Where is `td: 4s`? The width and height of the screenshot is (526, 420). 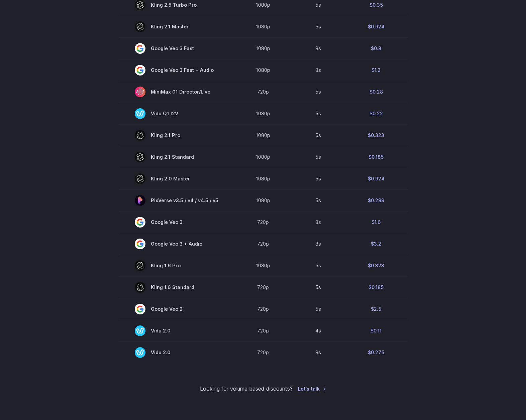 td: 4s is located at coordinates (318, 331).